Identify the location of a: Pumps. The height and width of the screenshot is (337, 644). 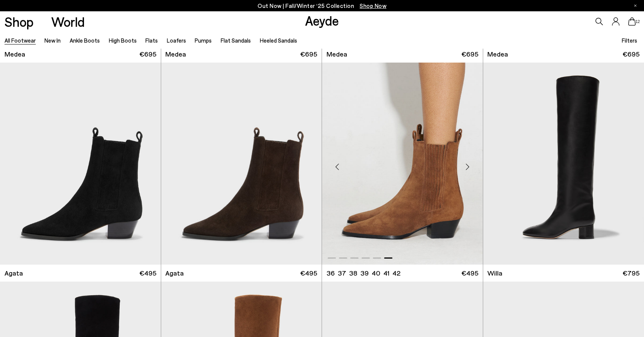
(203, 41).